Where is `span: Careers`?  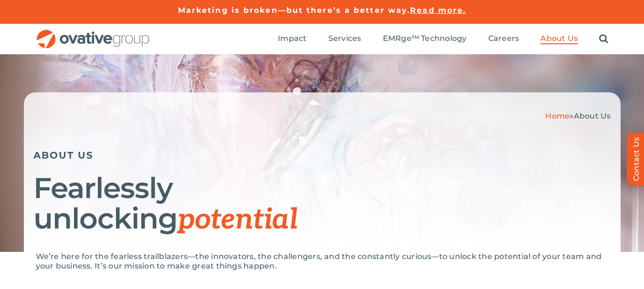 span: Careers is located at coordinates (503, 39).